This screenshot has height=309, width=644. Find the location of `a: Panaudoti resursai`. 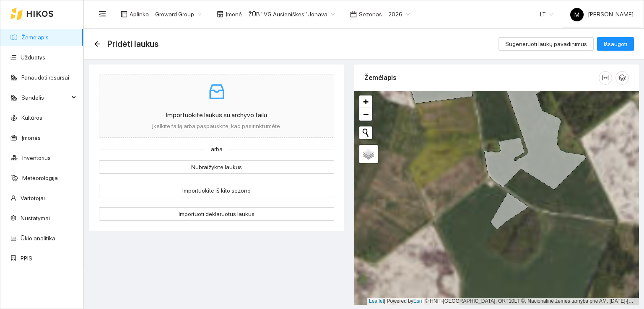

a: Panaudoti resursai is located at coordinates (45, 77).